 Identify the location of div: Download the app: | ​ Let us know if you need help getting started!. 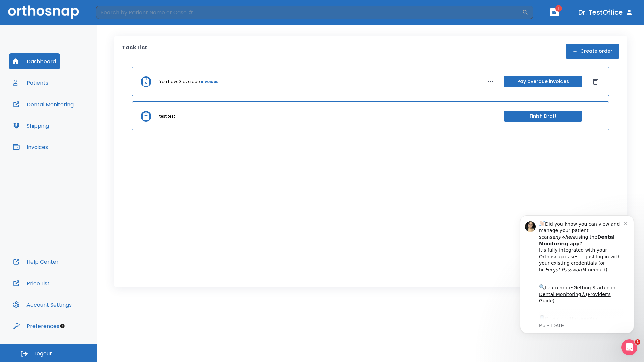
(71, 127).